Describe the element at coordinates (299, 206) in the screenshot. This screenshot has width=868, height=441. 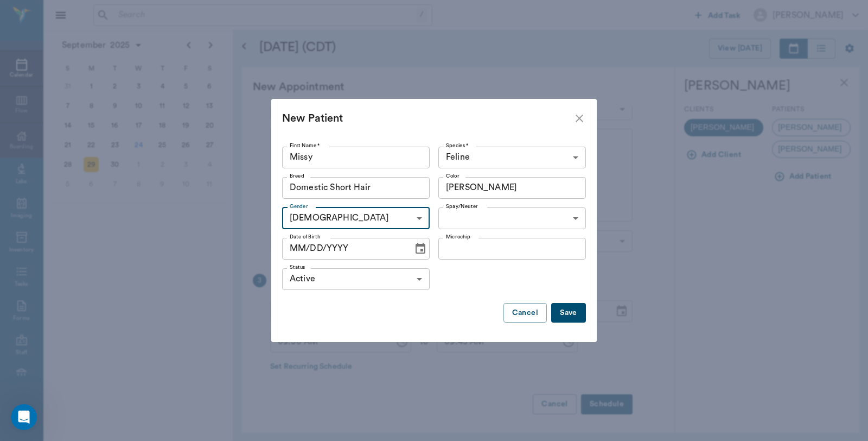
I see `label: Gender` at that location.